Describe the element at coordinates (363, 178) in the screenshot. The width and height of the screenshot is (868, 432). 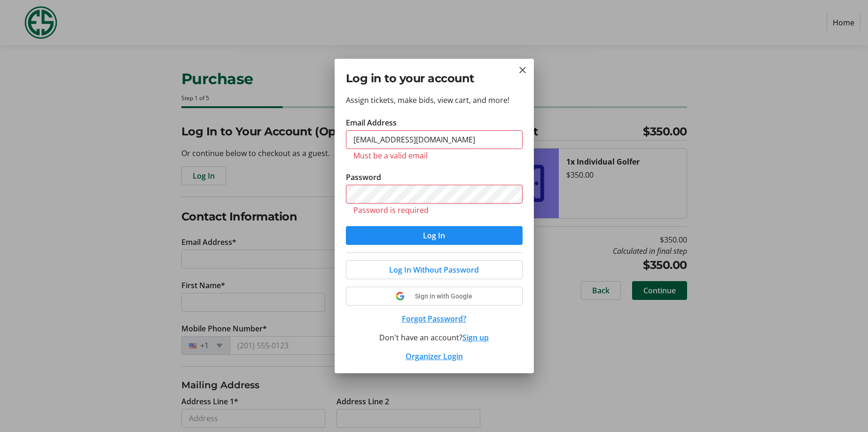
I see `label: Password` at that location.